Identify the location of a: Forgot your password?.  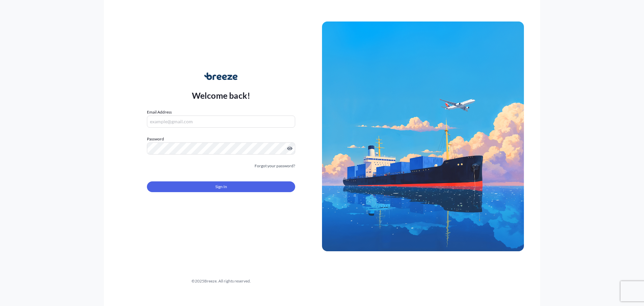
(275, 166).